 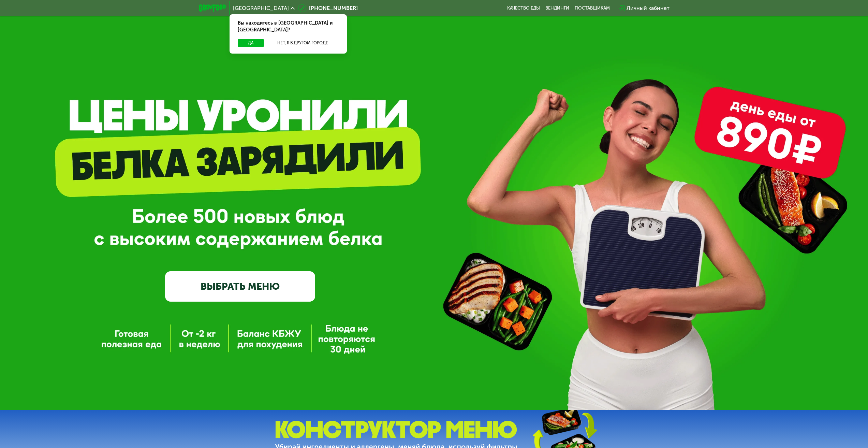 I want to click on a: Вендинги, so click(x=557, y=8).